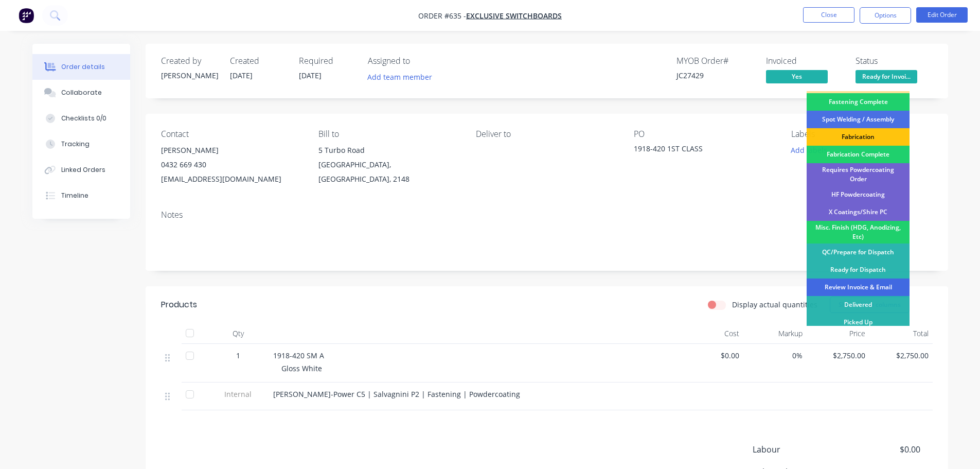 This screenshot has width=980, height=469. Describe the element at coordinates (515, 16) in the screenshot. I see `span: Exclusive Switchboards` at that location.